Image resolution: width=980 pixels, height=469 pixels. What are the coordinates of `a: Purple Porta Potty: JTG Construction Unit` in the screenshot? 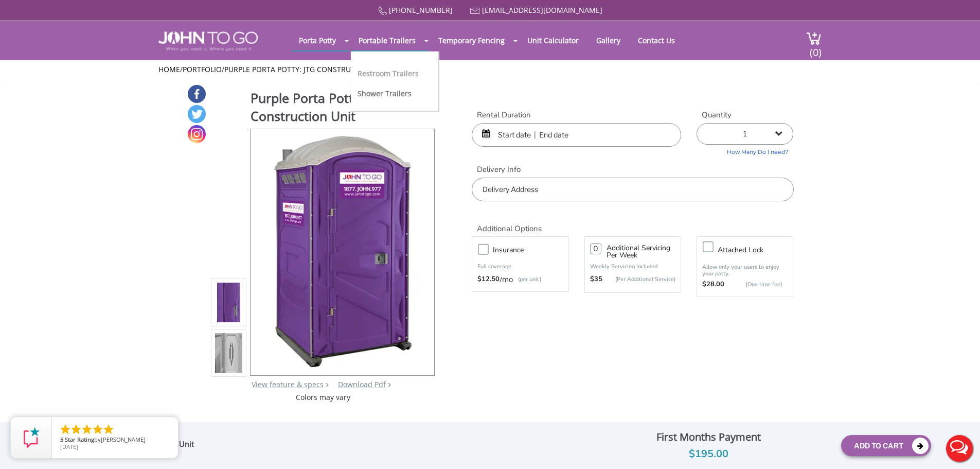 It's located at (308, 69).